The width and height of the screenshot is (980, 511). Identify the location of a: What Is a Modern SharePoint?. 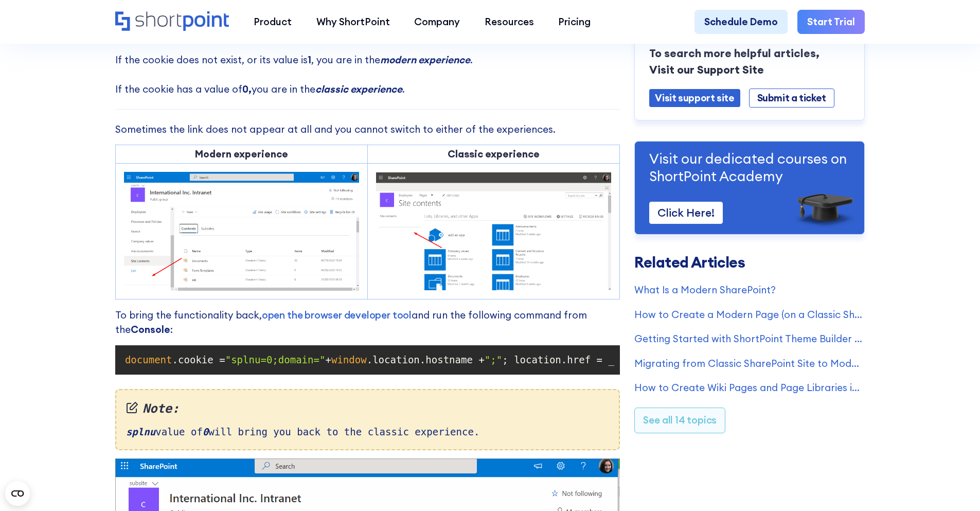
(750, 289).